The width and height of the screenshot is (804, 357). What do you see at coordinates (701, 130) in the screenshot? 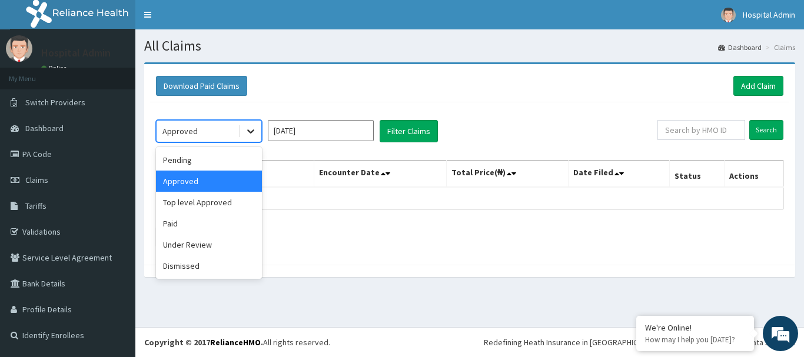
I see `input: Search by HMO ID` at bounding box center [701, 130].